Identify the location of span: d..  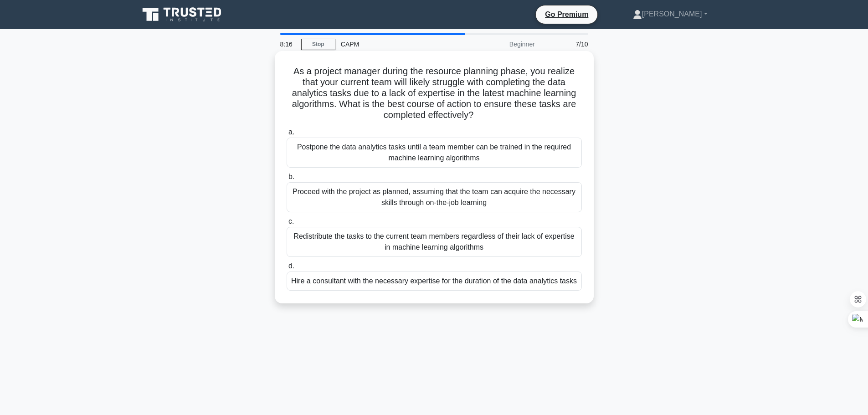
(291, 266).